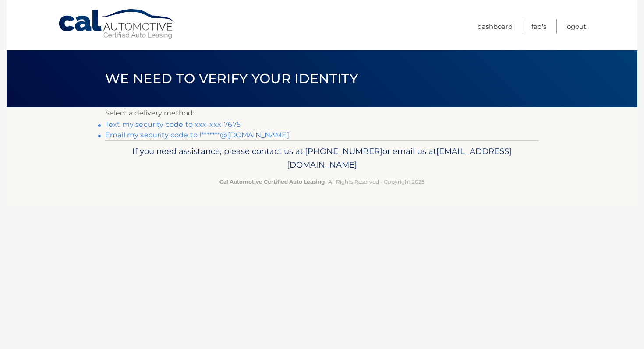  Describe the element at coordinates (322, 158) in the screenshot. I see `p: If you need assistance, please contact us at: or email us at` at that location.